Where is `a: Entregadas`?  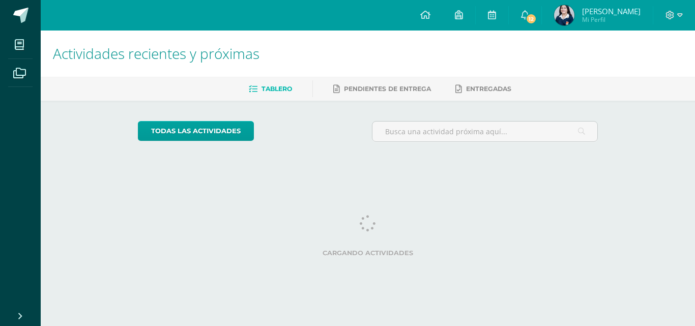 a: Entregadas is located at coordinates (484, 89).